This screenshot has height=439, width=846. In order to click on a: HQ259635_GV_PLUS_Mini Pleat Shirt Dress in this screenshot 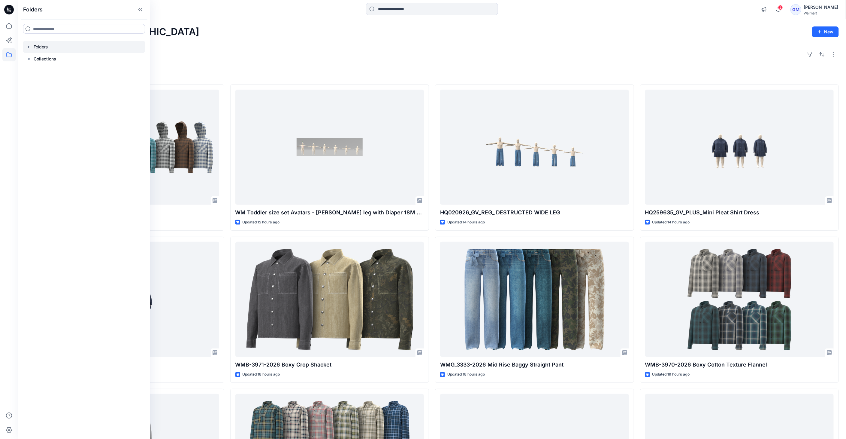, I will do `click(740, 147)`.